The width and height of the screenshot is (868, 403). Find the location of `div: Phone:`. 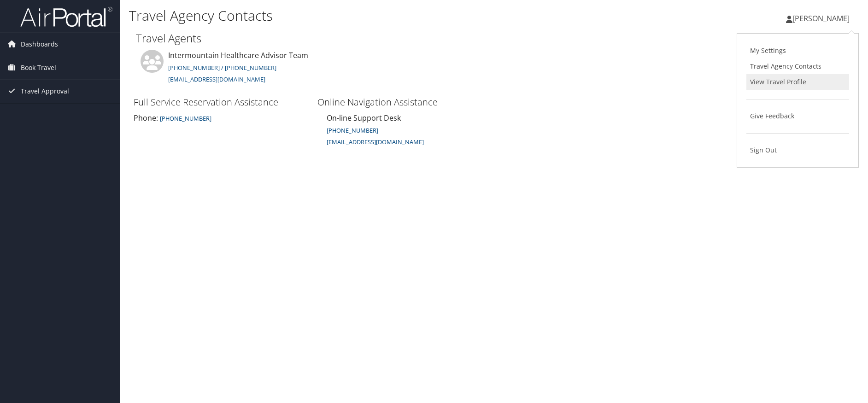

div: Phone: is located at coordinates (221, 118).